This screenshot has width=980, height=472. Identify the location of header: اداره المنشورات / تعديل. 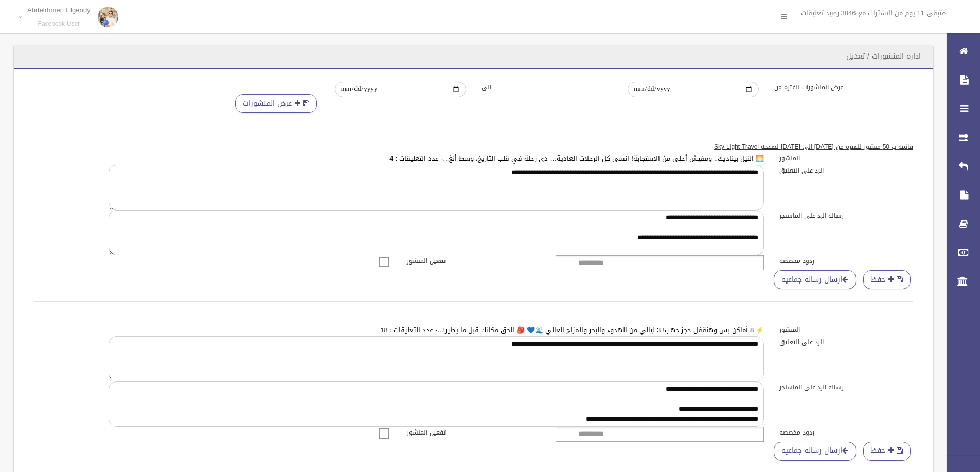
(883, 56).